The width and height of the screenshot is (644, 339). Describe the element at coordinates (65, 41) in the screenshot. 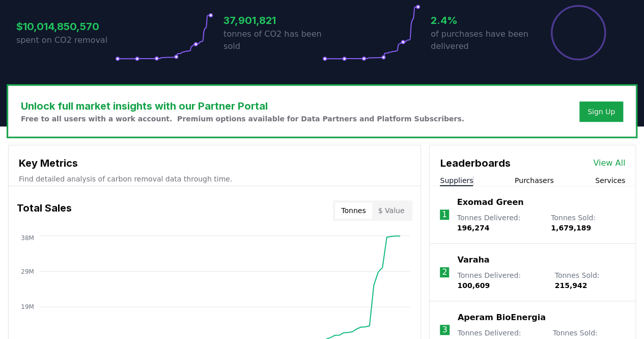

I see `p: spent on CO2 removal` at that location.